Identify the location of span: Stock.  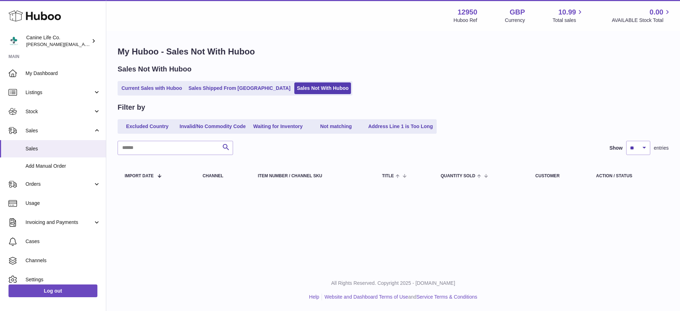
(59, 112).